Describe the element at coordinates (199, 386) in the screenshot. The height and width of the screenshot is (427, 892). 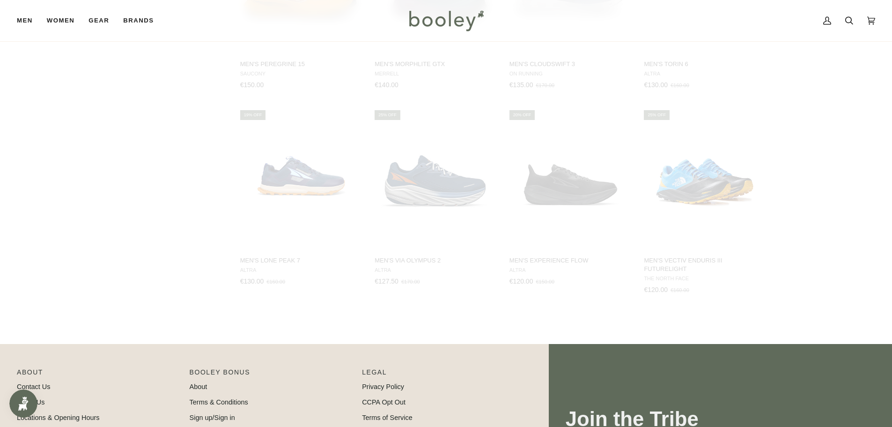
I see `a: About` at that location.